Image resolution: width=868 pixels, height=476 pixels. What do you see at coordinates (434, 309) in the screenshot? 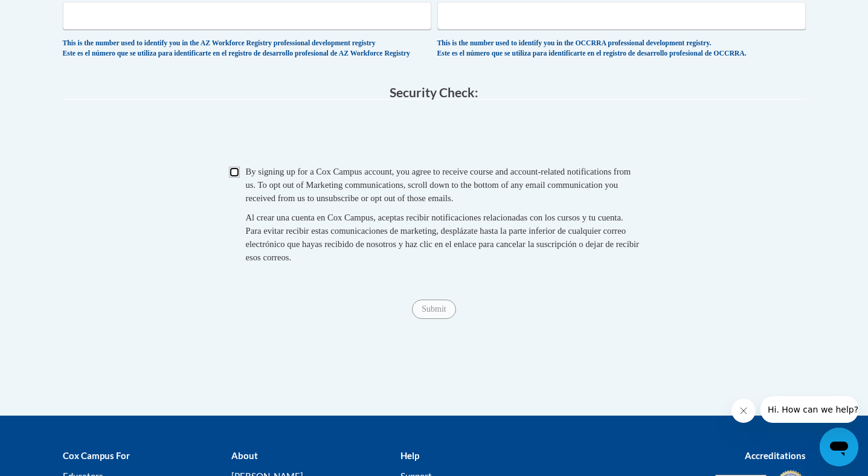
I see `input: Submit` at bounding box center [434, 309].